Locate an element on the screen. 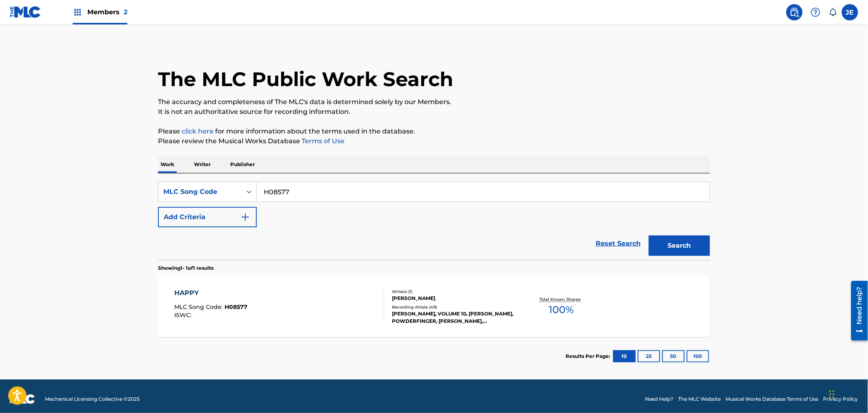 Image resolution: width=868 pixels, height=413 pixels. a: Terms of Use is located at coordinates (322, 141).